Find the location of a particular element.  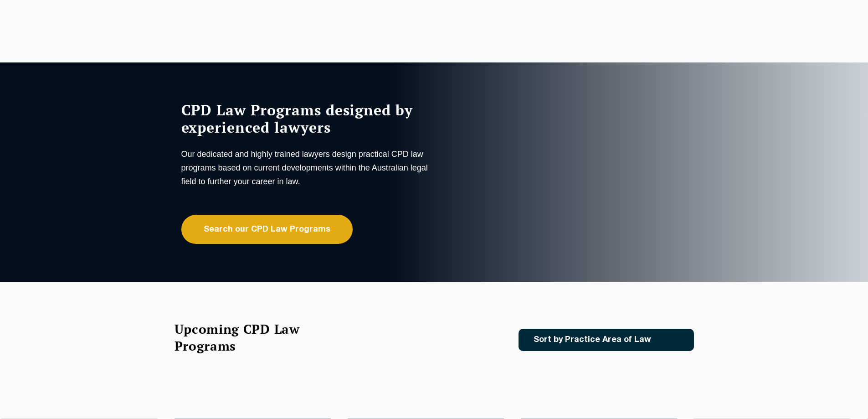

img: Icon is located at coordinates (671, 339).